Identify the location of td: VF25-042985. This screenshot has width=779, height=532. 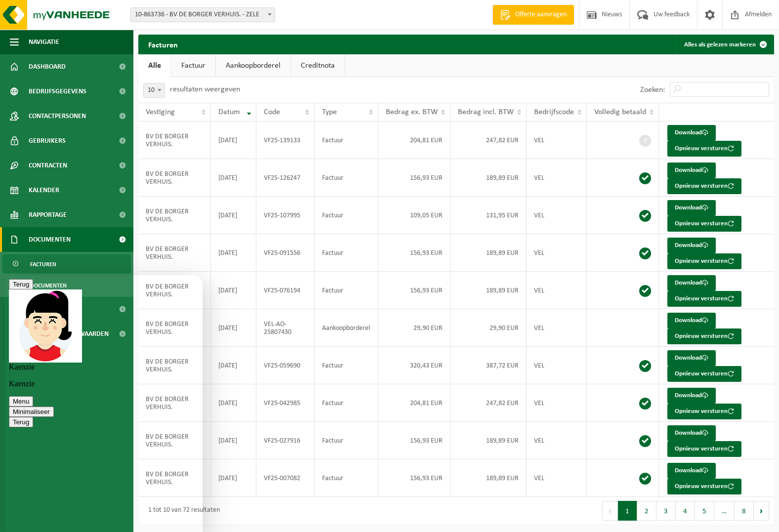
(286, 403).